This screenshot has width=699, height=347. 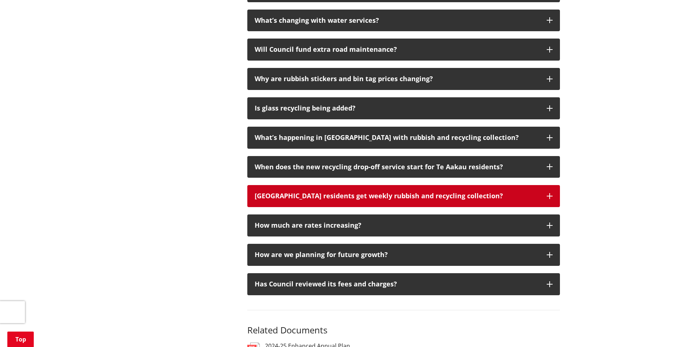 I want to click on button: Is glass recycling being added?, so click(x=403, y=108).